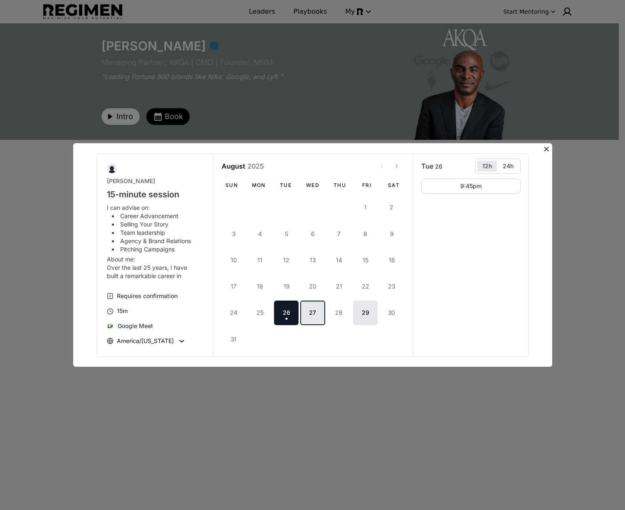 This screenshot has width=625, height=510. Describe the element at coordinates (312, 233) in the screenshot. I see `button: 6` at that location.